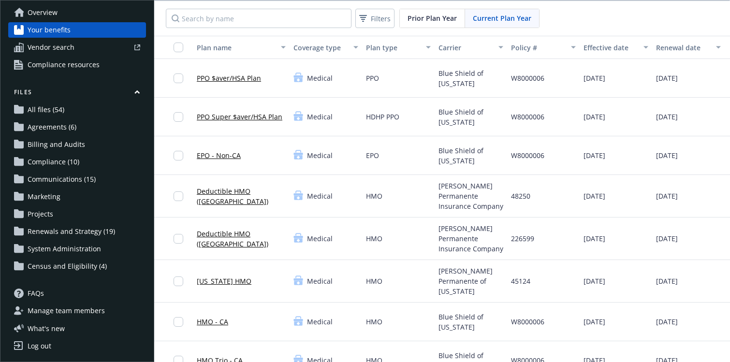 Image resolution: width=730 pixels, height=362 pixels. I want to click on button: Carrier, so click(471, 47).